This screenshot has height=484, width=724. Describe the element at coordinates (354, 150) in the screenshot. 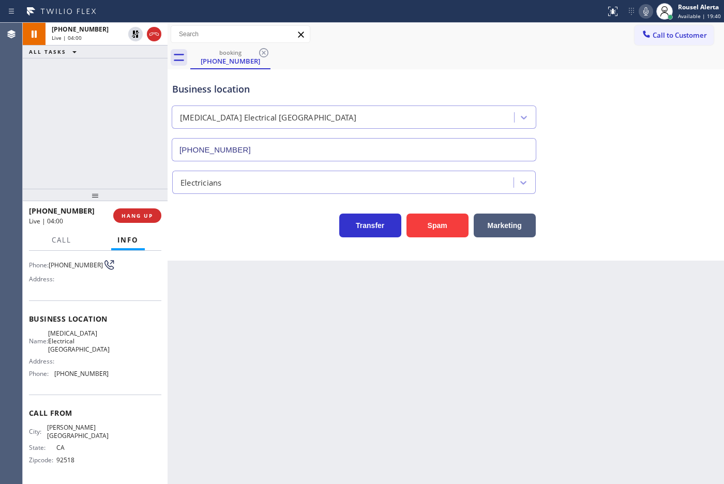

I see `input: Phone Number` at that location.